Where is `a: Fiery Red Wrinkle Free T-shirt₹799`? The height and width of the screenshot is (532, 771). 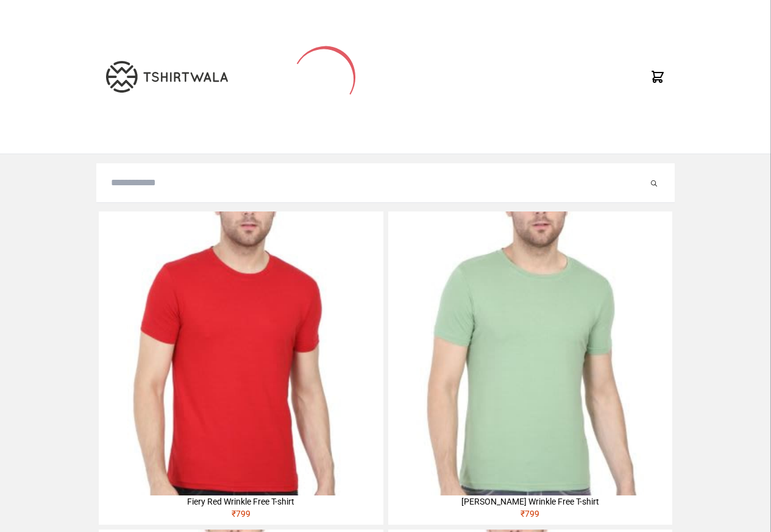 a: Fiery Red Wrinkle Free T-shirt₹799 is located at coordinates (241, 368).